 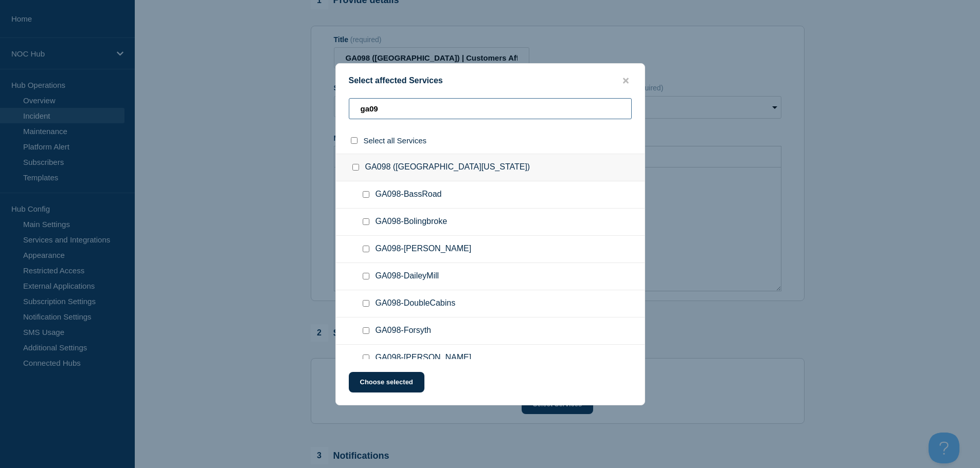 What do you see at coordinates (366, 358) in the screenshot?
I see `input: GA098-Jackson checkbox` at bounding box center [366, 358].